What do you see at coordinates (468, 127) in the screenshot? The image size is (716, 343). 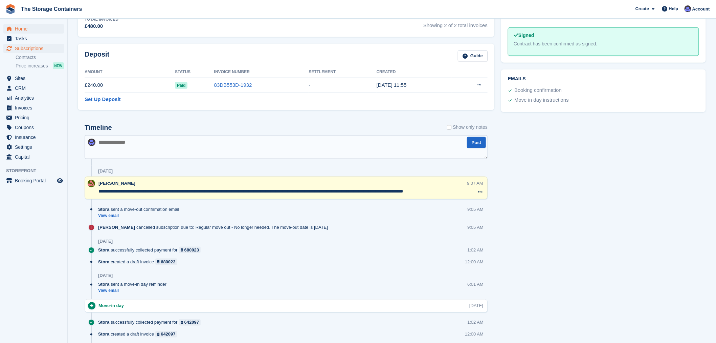 I see `label: Show only notes` at bounding box center [468, 127].